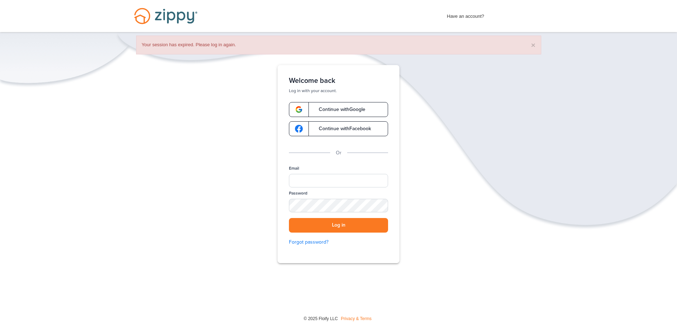 The width and height of the screenshot is (677, 324). What do you see at coordinates (338, 225) in the screenshot?
I see `button: Log in` at bounding box center [338, 225].